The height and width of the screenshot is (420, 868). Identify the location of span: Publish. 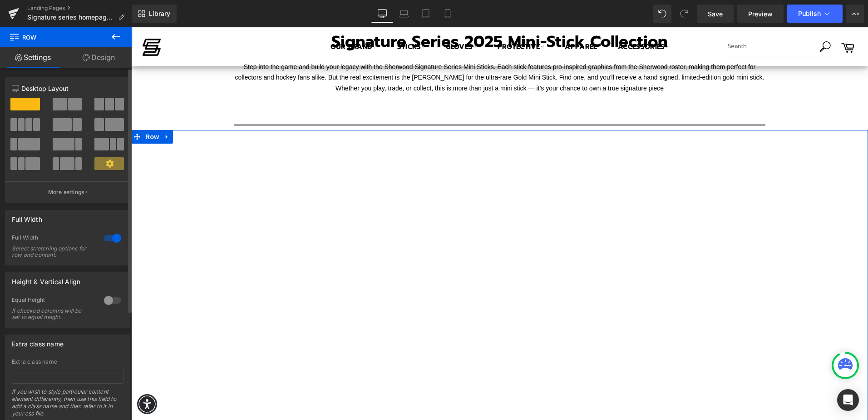
(809, 14).